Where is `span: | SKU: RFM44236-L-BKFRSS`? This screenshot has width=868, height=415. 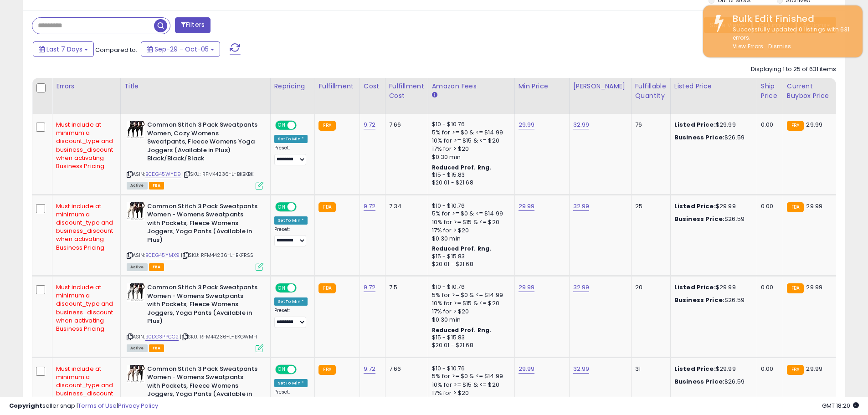 span: | SKU: RFM44236-L-BKFRSS is located at coordinates (217, 255).